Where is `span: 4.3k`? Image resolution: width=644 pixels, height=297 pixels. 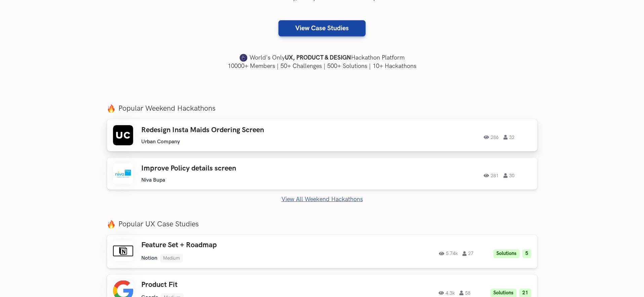 span: 4.3k is located at coordinates (447, 293).